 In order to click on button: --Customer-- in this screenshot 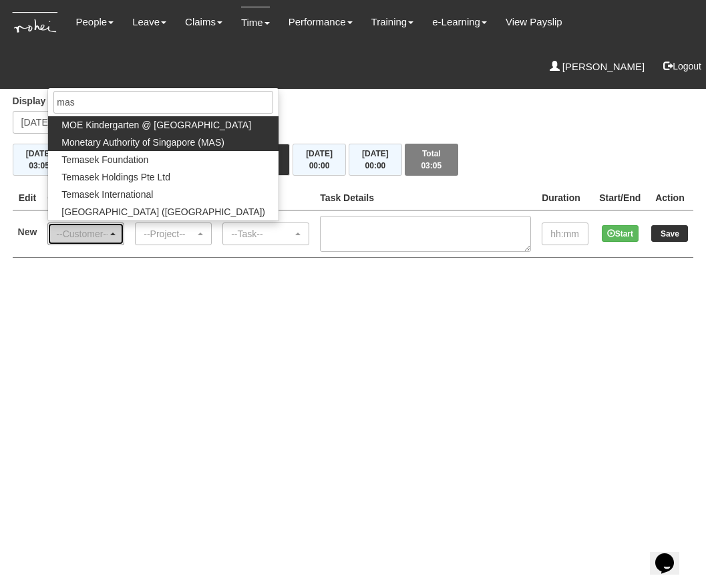, I will do `click(86, 234)`.